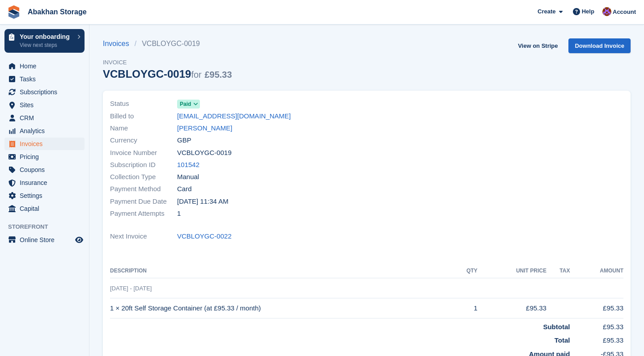 The width and height of the screenshot is (644, 356). I want to click on p: Your onboarding, so click(46, 37).